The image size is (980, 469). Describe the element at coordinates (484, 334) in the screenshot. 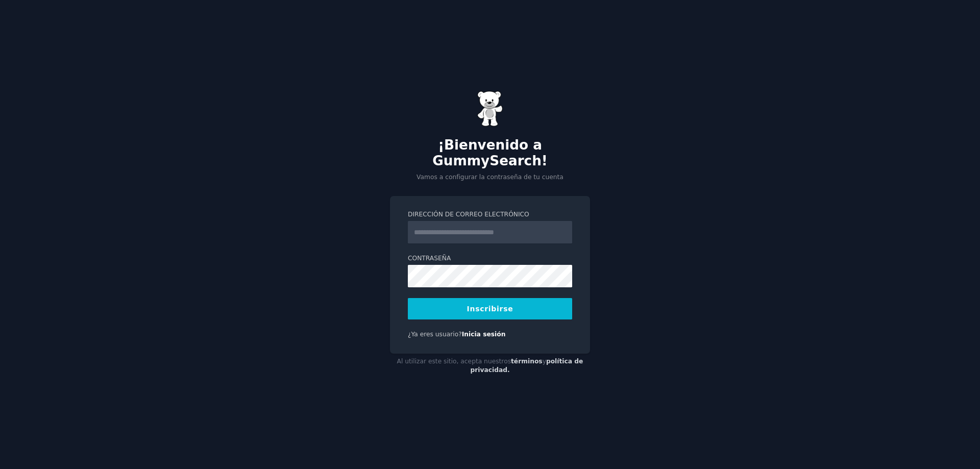

I see `font: Inicia sesión` at that location.